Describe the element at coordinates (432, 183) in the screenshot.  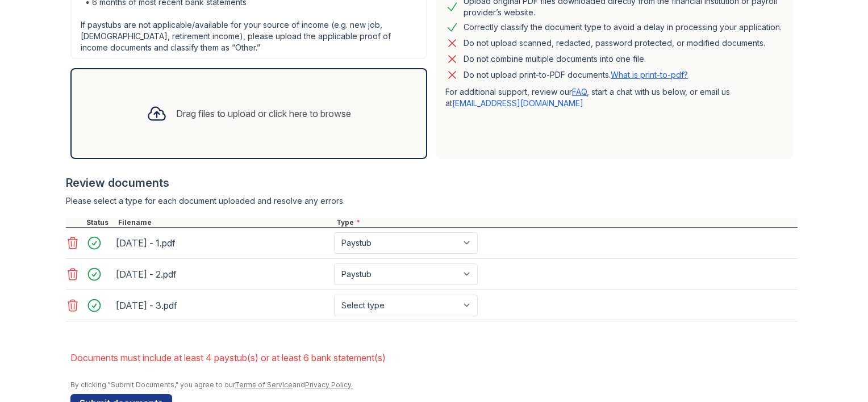
I see `div: Review documents` at that location.